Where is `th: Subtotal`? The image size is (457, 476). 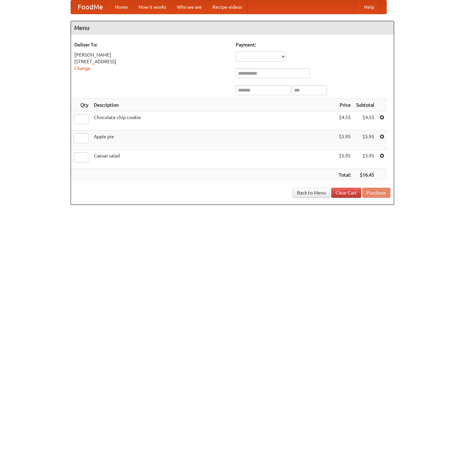
th: Subtotal is located at coordinates (365, 105).